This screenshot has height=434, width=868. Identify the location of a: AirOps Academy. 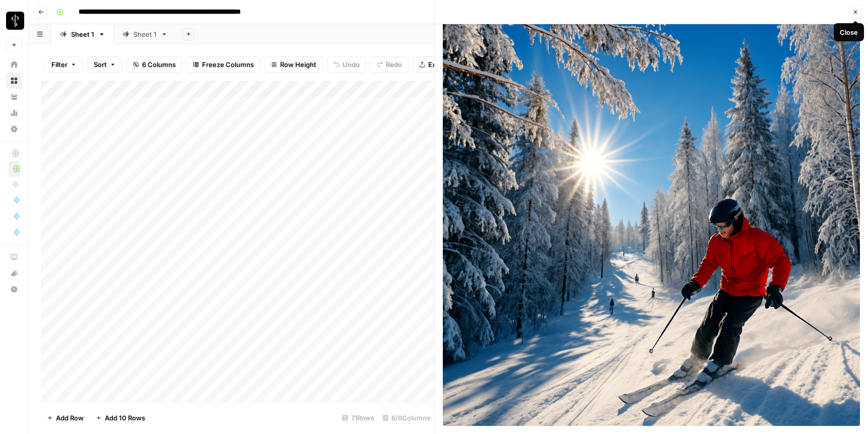
(14, 257).